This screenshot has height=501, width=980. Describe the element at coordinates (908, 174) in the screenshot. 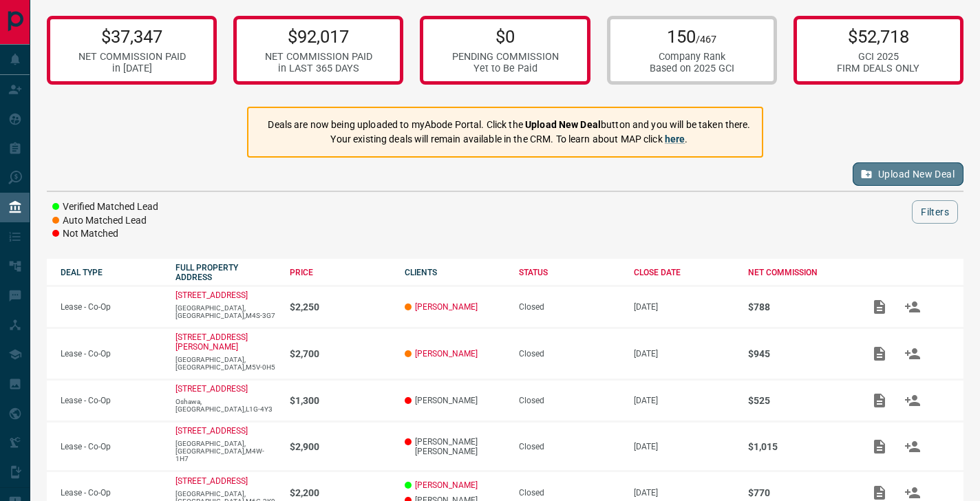

I see `button: Upload New Deal` at that location.